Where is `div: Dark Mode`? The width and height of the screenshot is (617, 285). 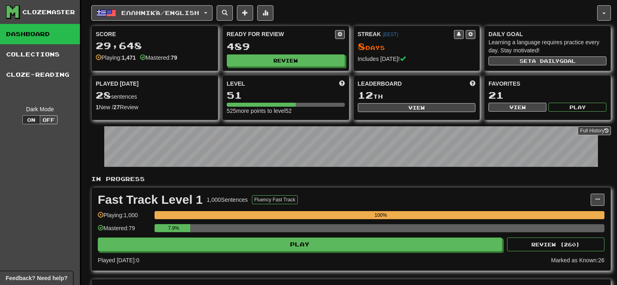 div: Dark Mode is located at coordinates (40, 109).